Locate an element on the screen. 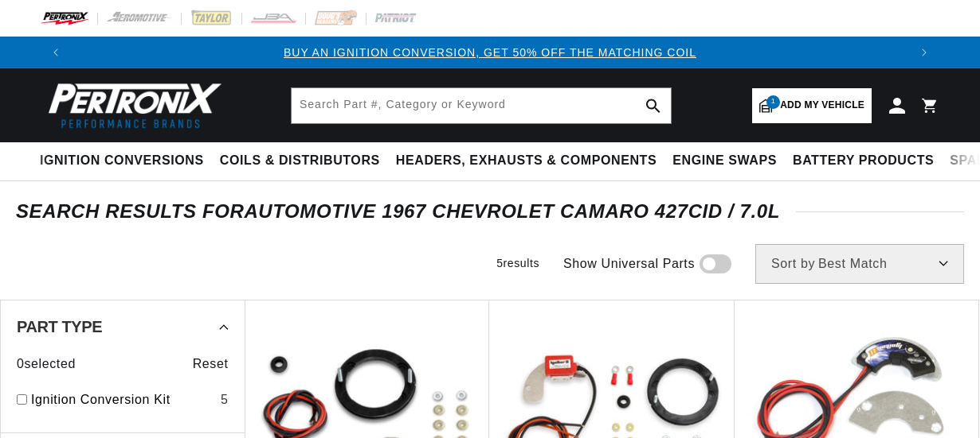  a: 1Add my vehicle is located at coordinates (812, 106).